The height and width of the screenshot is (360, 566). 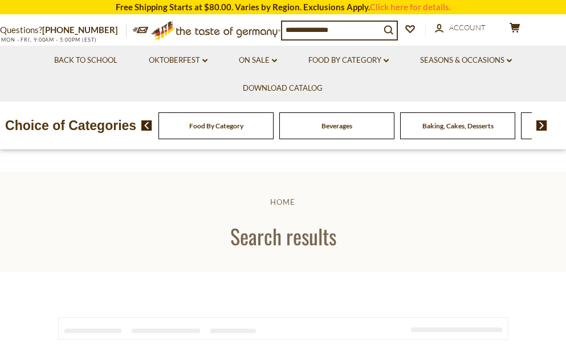 I want to click on img: next arrow, so click(x=542, y=125).